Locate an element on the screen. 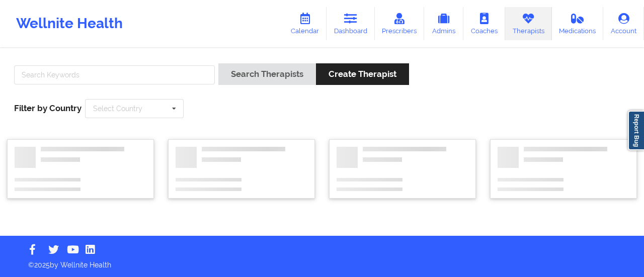  input: Search Keywords is located at coordinates (114, 75).